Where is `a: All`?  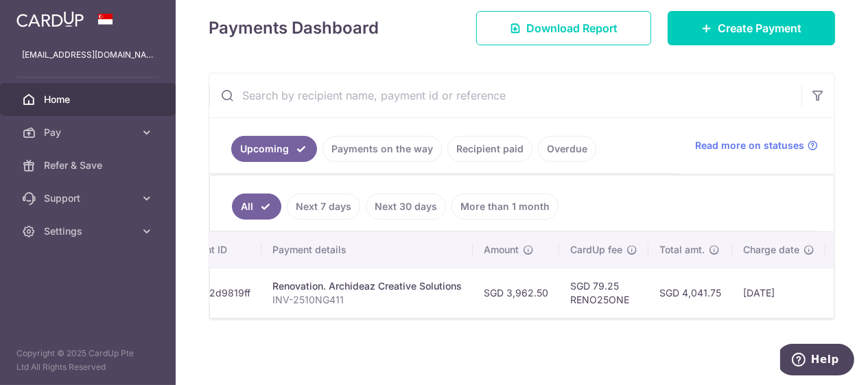 a: All is located at coordinates (257, 207).